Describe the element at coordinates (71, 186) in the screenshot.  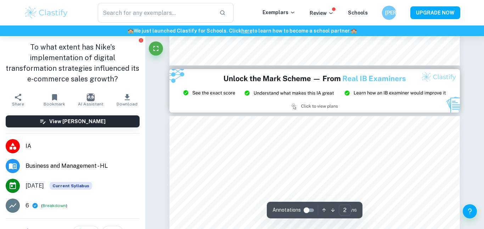
I see `div: This exemplar is based on the current syllabus. Feel free to refer to it for inspiration/ideas wh...` at that location.